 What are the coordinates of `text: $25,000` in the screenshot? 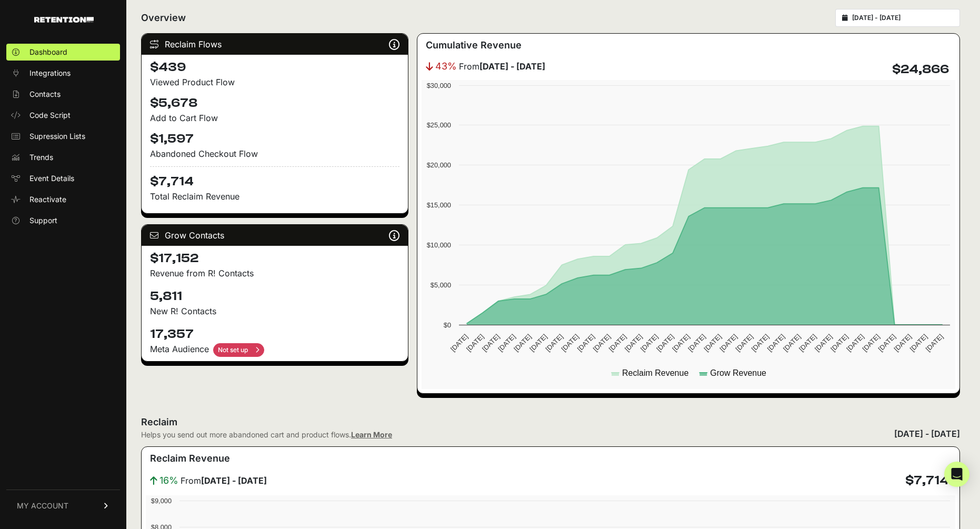 It's located at (439, 124).